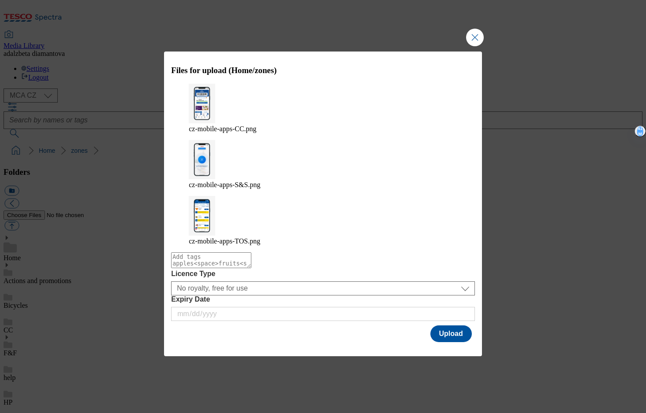 The width and height of the screenshot is (646, 413). I want to click on label: Expiry Date, so click(323, 300).